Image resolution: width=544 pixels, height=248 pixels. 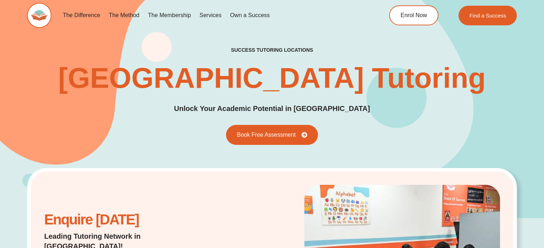 I want to click on a: The Difference, so click(x=81, y=15).